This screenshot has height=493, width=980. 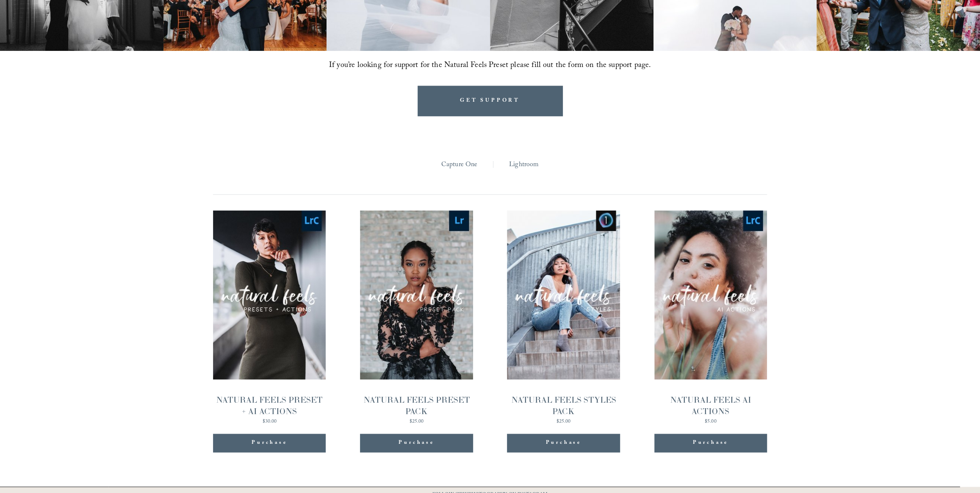 I want to click on a: NATURAL FEELS PRESET + AI ACTIONS, so click(x=269, y=317).